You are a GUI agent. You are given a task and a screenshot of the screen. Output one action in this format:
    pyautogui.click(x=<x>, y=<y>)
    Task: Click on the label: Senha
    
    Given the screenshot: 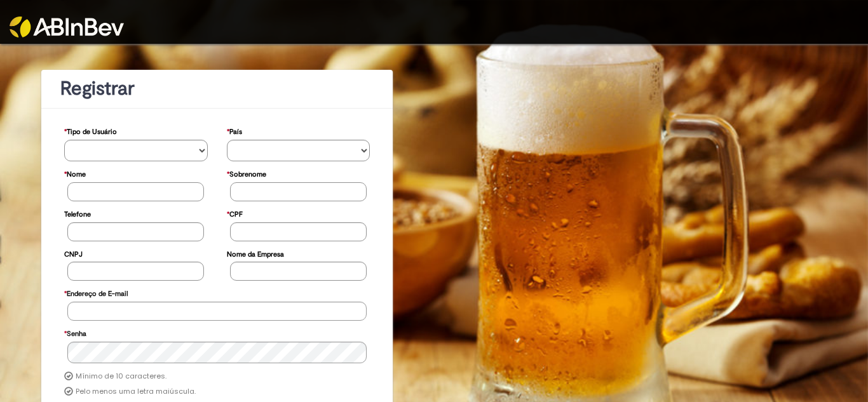 What is the action you would take?
    pyautogui.click(x=75, y=332)
    